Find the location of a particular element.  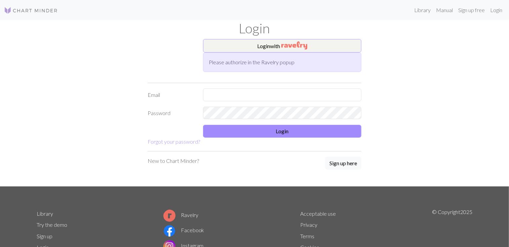

a: Sign up here is located at coordinates (343, 163).